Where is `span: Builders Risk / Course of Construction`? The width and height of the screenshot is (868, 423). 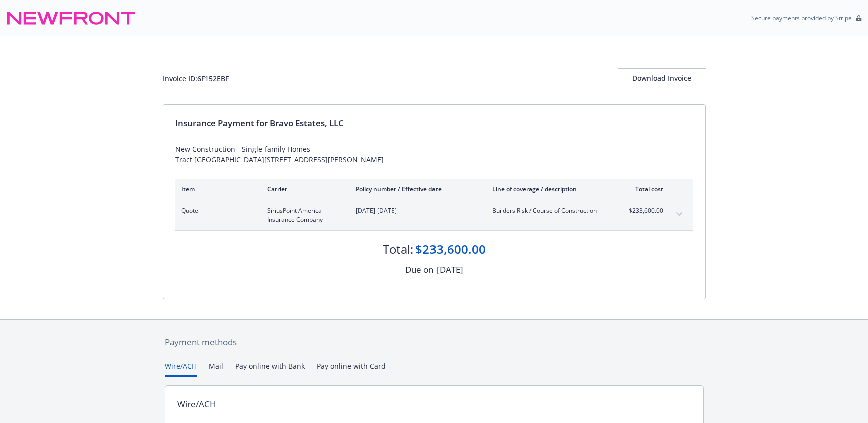
span: Builders Risk / Course of Construction is located at coordinates (551, 211).